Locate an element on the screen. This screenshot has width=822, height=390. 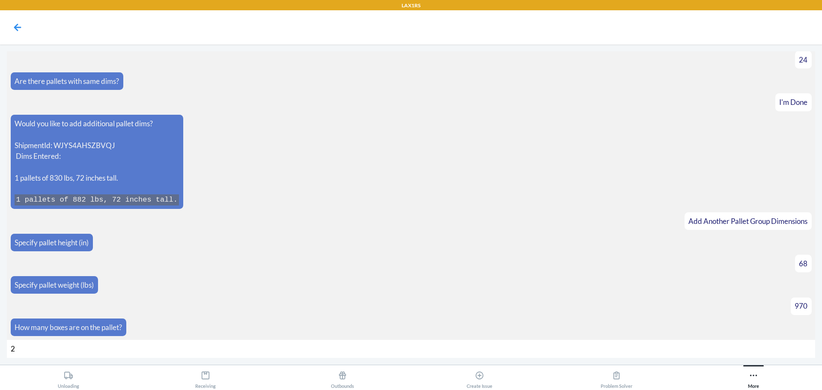
span: 68 is located at coordinates (803, 263).